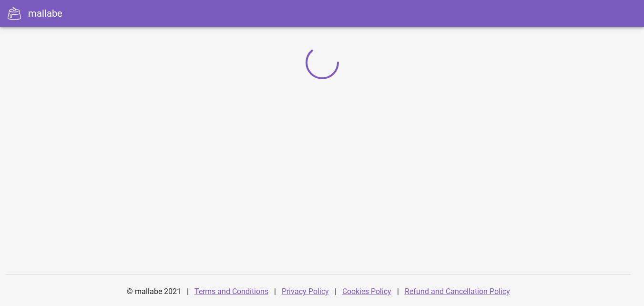 This screenshot has width=644, height=306. I want to click on a: Refund and Cancellation Policy, so click(457, 291).